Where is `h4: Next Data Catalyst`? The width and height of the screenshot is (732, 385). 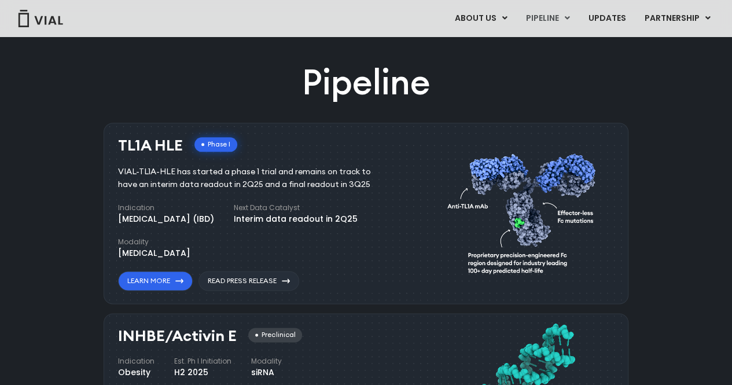 h4: Next Data Catalyst is located at coordinates (296, 208).